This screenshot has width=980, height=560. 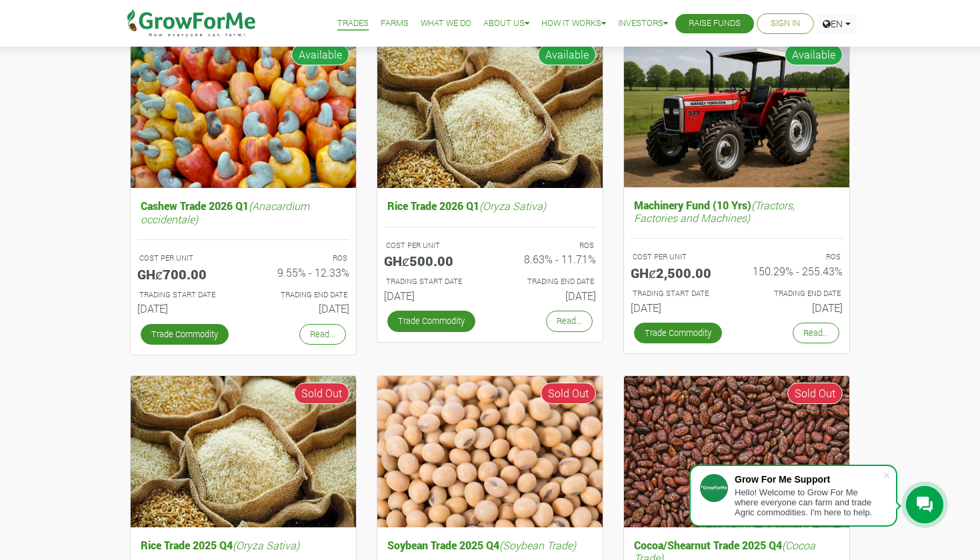 I want to click on div: Hello! Welcome to Grow For Me where everyone can farm and trade Agric commodities. I'm here to help., so click(x=808, y=502).